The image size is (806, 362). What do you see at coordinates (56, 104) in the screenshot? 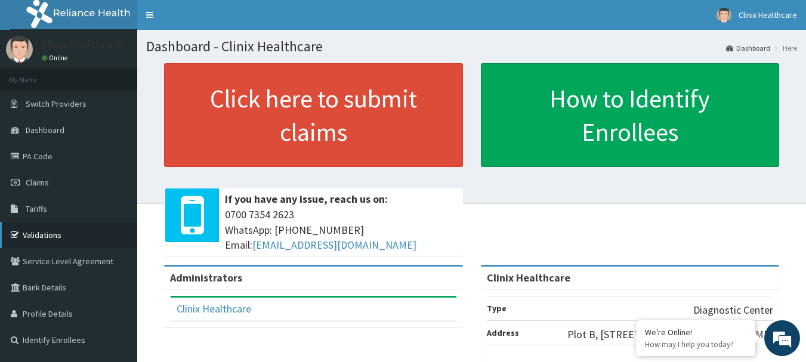
I see `span: Switch Providers` at bounding box center [56, 104].